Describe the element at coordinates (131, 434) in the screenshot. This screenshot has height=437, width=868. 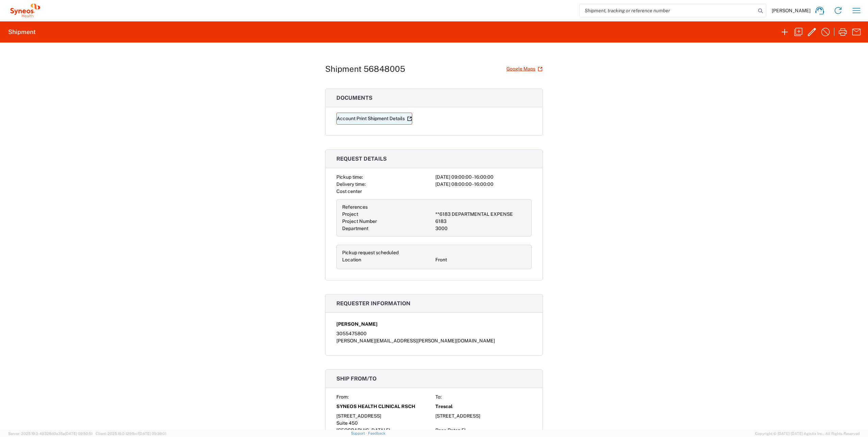
I see `span: Client: 2025.19.0-129fbcf` at that location.